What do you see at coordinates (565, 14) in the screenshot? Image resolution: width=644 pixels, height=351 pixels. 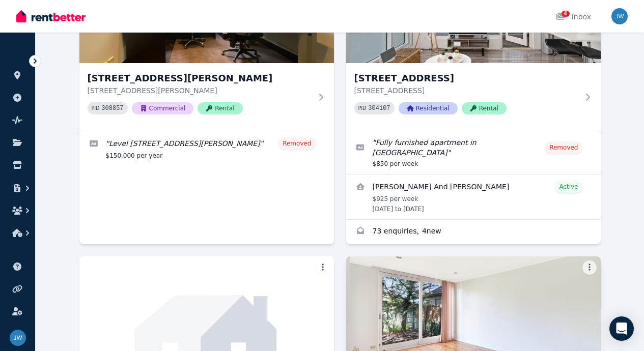 I see `span: 4` at bounding box center [565, 14].